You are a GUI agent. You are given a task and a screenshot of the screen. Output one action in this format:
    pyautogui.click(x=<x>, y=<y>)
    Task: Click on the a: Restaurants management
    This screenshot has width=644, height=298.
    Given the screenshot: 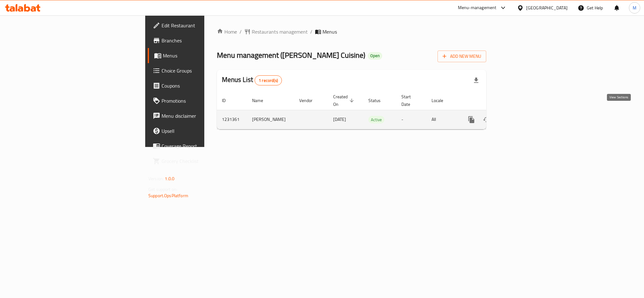 What is the action you would take?
    pyautogui.click(x=276, y=32)
    